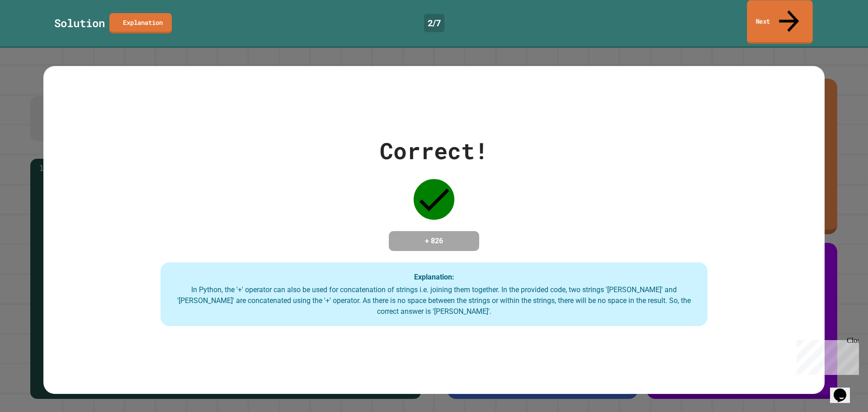  I want to click on h4: + 826, so click(434, 241).